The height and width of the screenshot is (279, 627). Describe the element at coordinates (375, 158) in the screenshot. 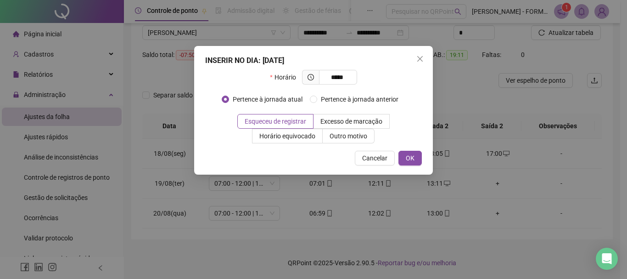

I see `button: Cancelar` at that location.